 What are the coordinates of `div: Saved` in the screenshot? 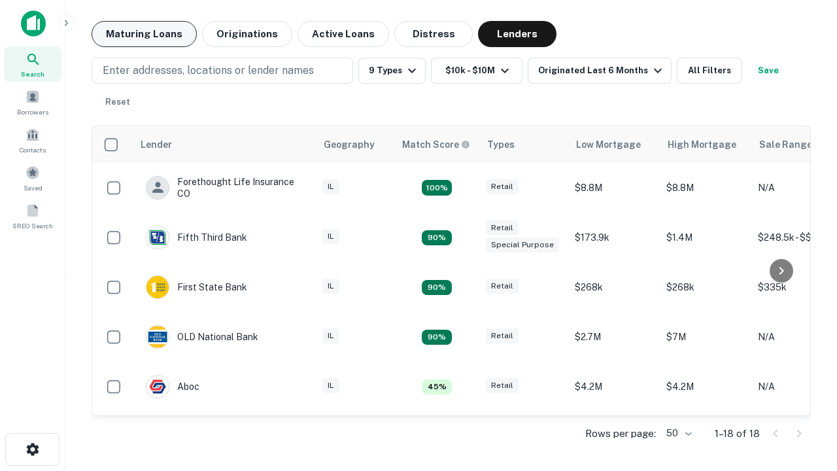 It's located at (33, 178).